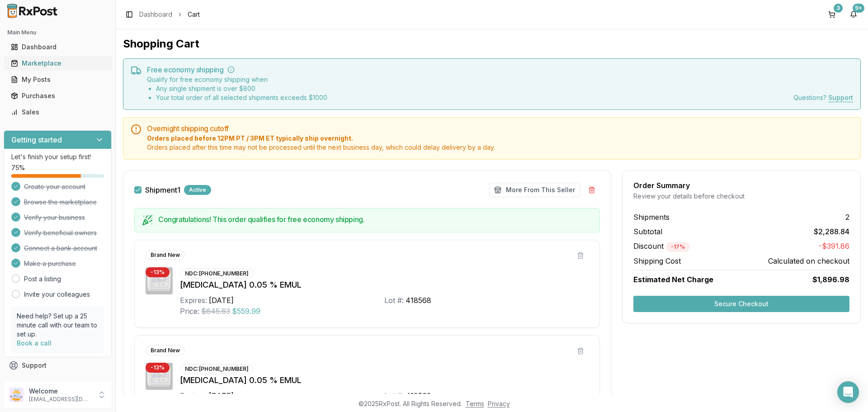 Image resolution: width=868 pixels, height=412 pixels. Describe the element at coordinates (847, 217) in the screenshot. I see `span: 2` at that location.